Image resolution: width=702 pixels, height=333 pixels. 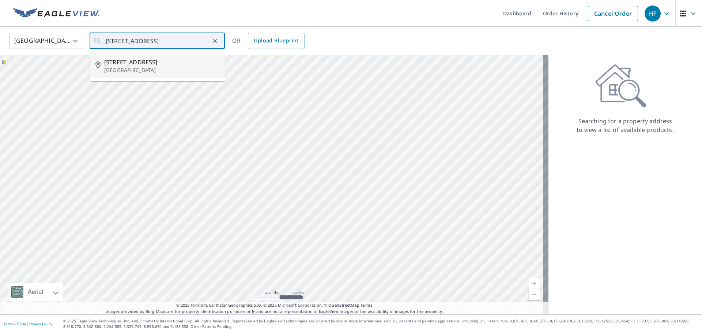 What do you see at coordinates (625, 125) in the screenshot?
I see `p: Searching for a property address to view a list of available products.` at bounding box center [625, 125].